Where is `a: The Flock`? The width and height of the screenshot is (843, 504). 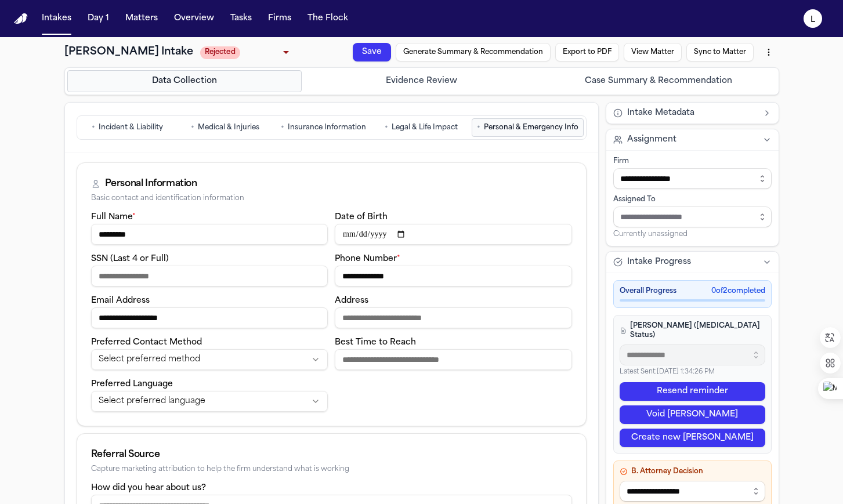
a: The Flock is located at coordinates (327, 19).